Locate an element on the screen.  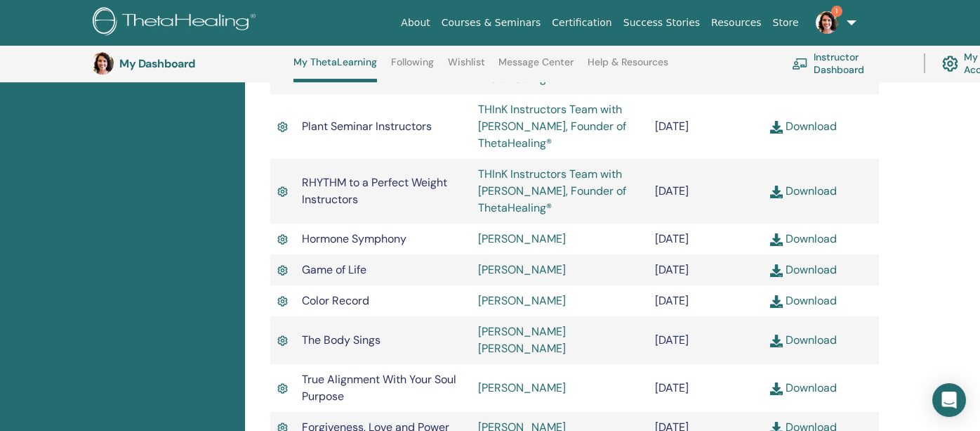
a: My ThetaLearning is located at coordinates (335, 69).